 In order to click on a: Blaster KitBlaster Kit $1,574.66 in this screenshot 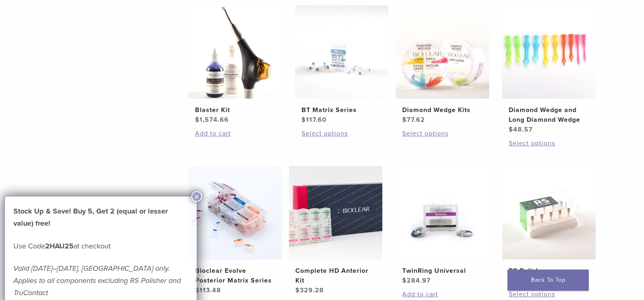, I will do `click(235, 65)`.